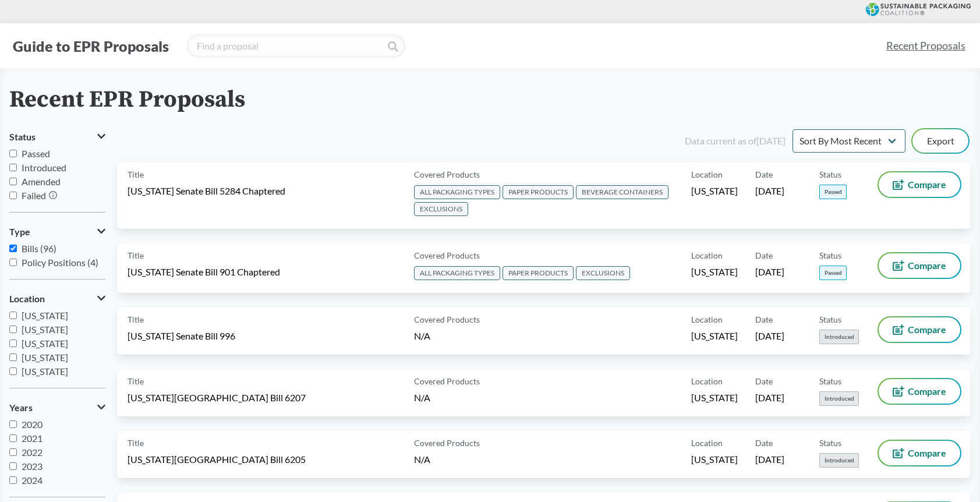 The width and height of the screenshot is (980, 502). Describe the element at coordinates (12, 451) in the screenshot. I see `input: 2022` at that location.